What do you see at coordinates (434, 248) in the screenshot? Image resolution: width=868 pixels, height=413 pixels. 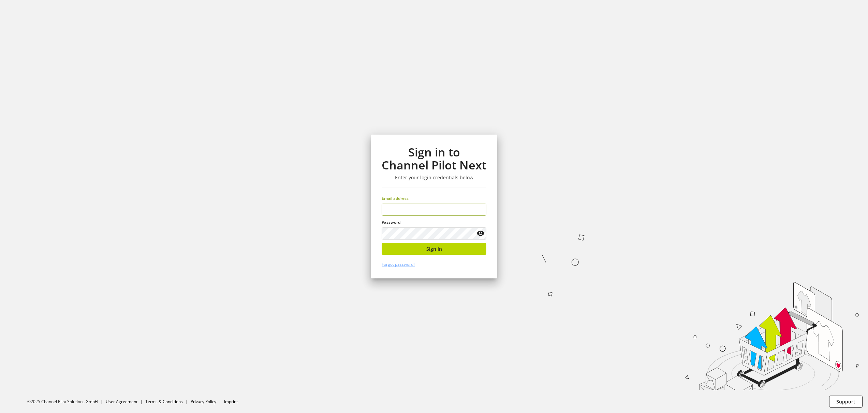 I see `button: Sign in` at bounding box center [434, 248].